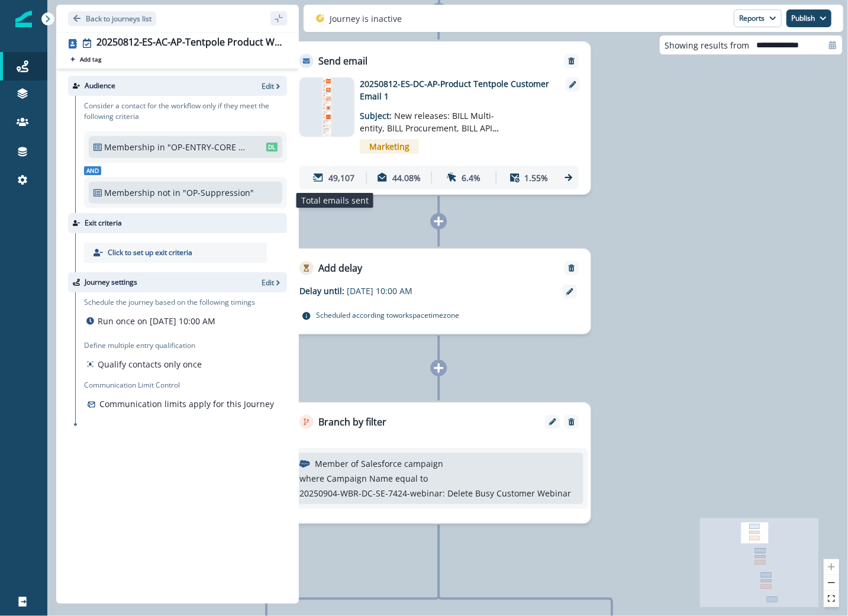  What do you see at coordinates (186, 111) in the screenshot?
I see `p: Consider a contact for the workflow only if they meet the following criteria` at bounding box center [186, 111].